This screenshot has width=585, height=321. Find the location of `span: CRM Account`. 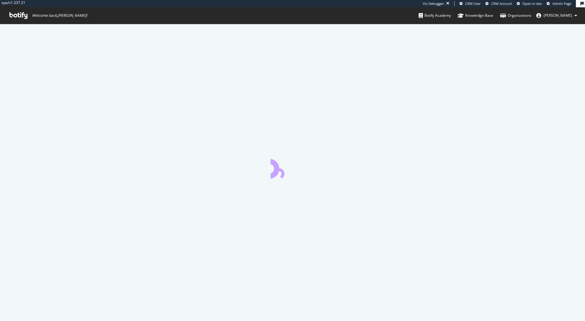

span: CRM Account is located at coordinates (501, 3).